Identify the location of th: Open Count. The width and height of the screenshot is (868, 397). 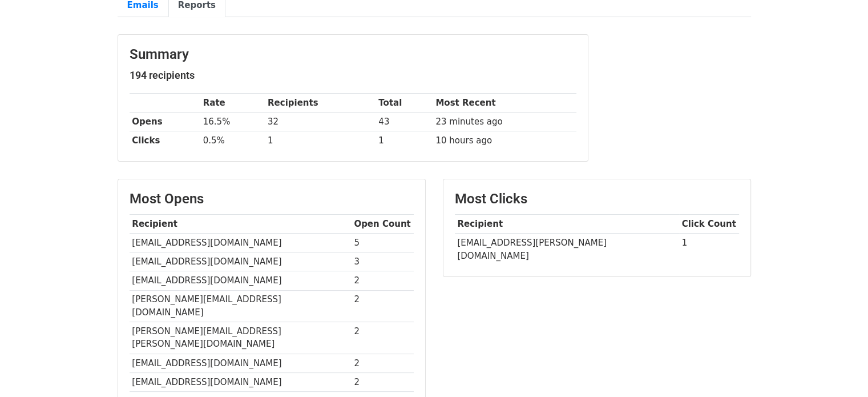
(383, 224).